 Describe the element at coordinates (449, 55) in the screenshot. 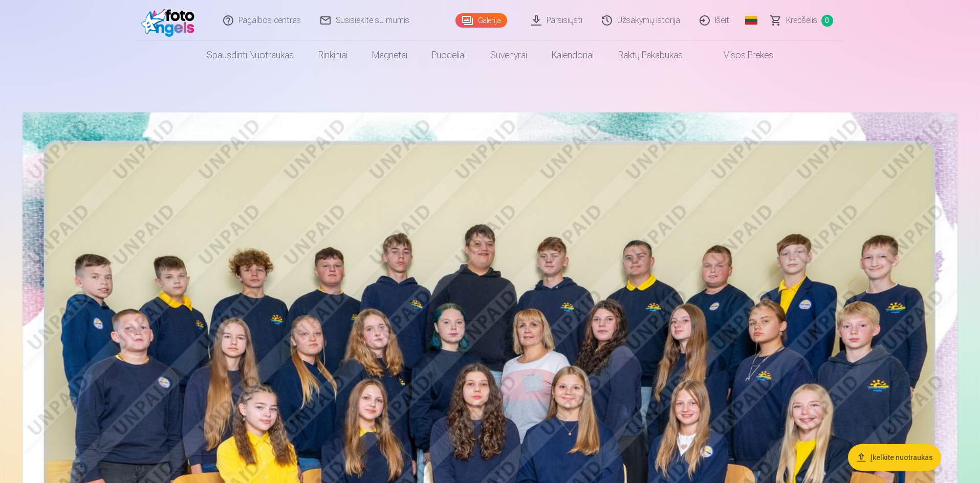

I see `a: Puodeliai` at that location.